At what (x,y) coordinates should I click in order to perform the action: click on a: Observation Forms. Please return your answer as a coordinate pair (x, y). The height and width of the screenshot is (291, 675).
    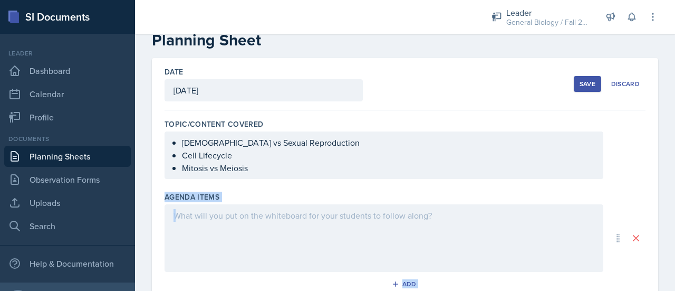
    Looking at the image, I should click on (68, 179).